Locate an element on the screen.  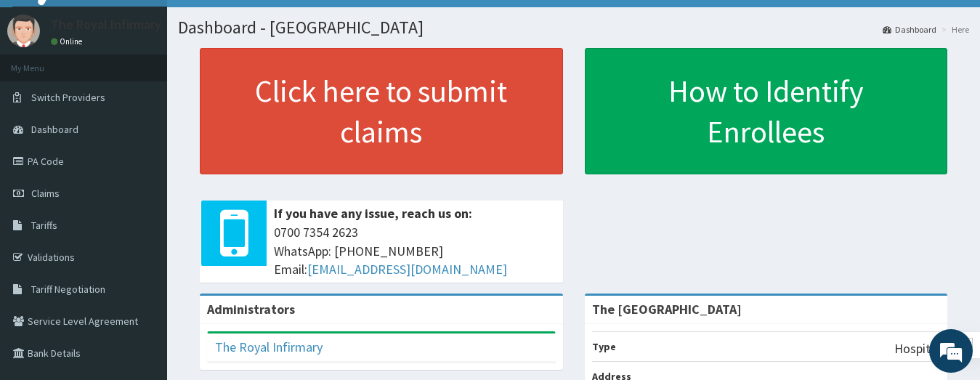
span: Claims is located at coordinates (45, 193).